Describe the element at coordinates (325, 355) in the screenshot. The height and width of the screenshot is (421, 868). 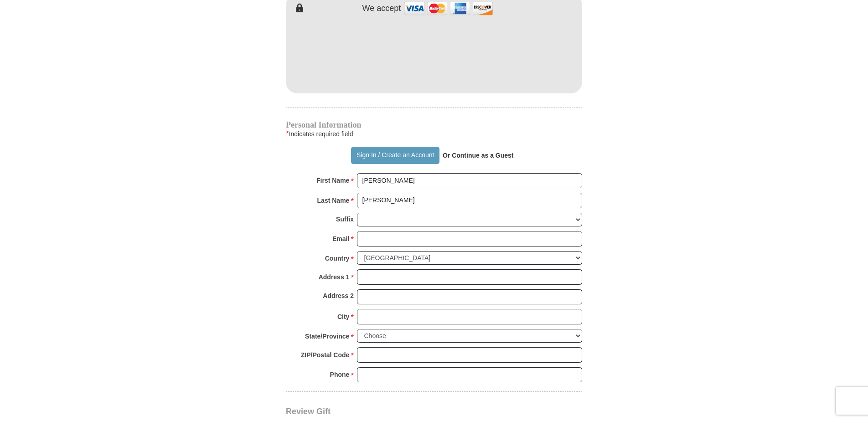
I see `strong: ZIP/Postal Code` at that location.